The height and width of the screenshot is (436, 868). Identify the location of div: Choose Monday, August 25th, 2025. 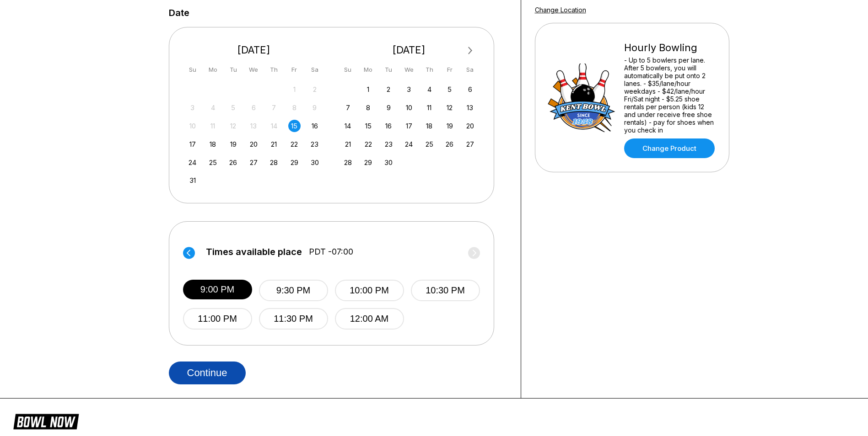
(213, 162).